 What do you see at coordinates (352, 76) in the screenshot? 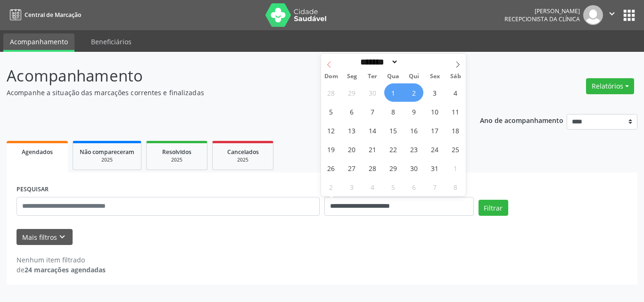
I see `span: Seg` at bounding box center [352, 76].